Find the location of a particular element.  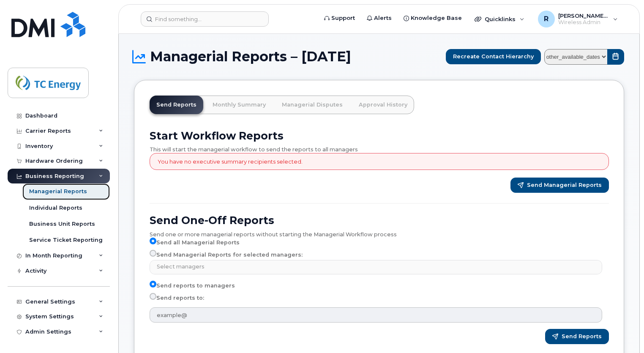

label: Send all Managerial Reports is located at coordinates (194, 243).